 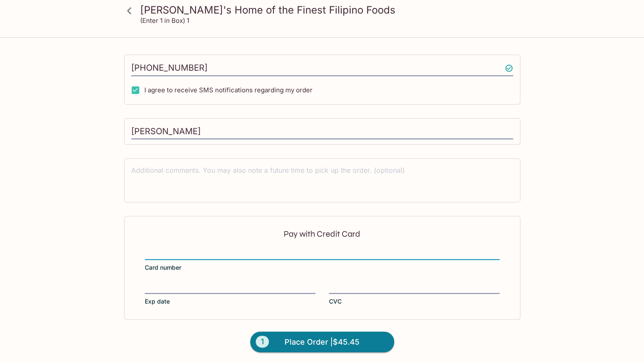 I want to click on span: 1, so click(x=262, y=342).